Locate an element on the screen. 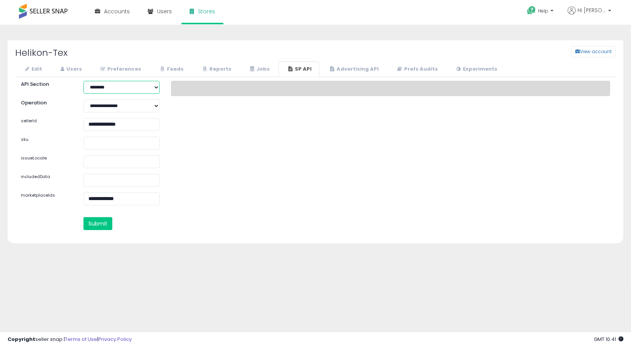 This screenshot has height=347, width=631. span: Stores is located at coordinates (207, 11).